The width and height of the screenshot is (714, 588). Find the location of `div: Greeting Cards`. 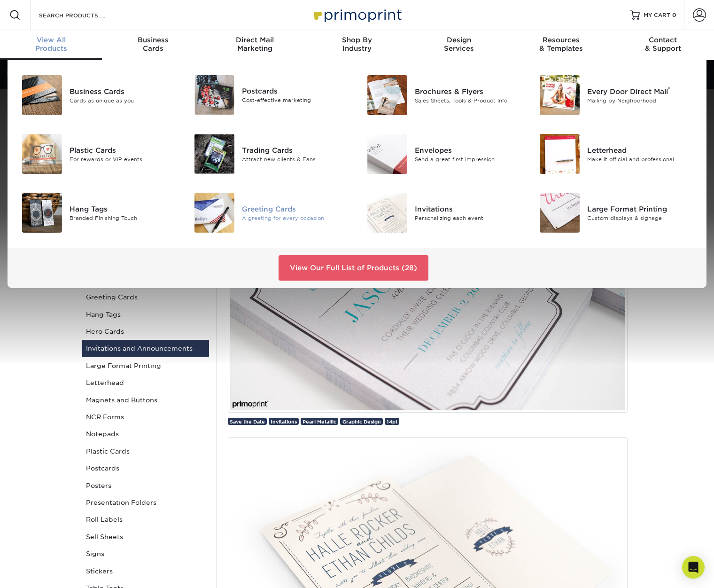

div: Greeting Cards is located at coordinates (296, 208).